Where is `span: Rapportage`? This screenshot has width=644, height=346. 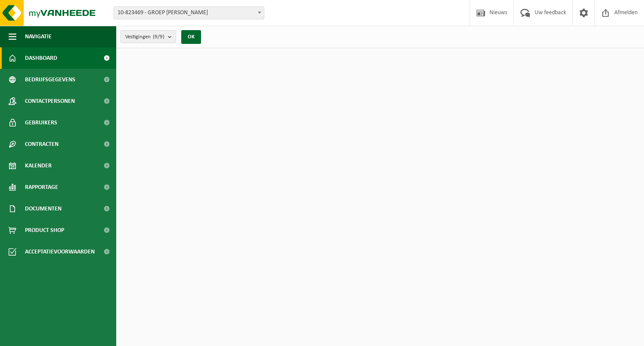
span: Rapportage is located at coordinates (41, 187).